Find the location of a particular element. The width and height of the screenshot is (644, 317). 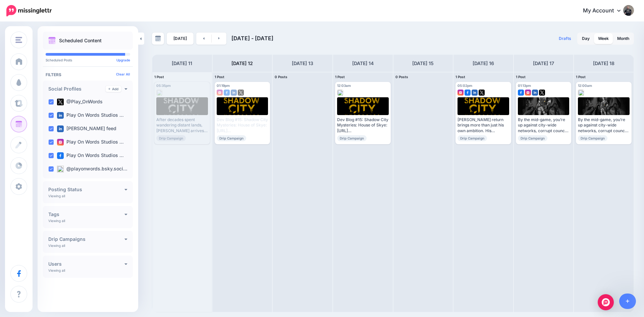

p: Scheduled Content is located at coordinates (80, 40).